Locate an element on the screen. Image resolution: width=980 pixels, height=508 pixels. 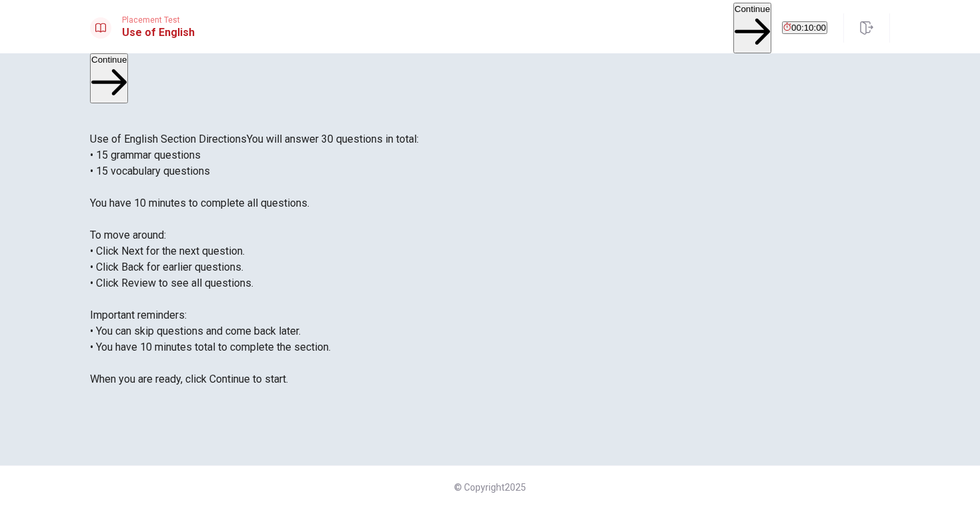
span: You will answer 30 questions in total: • 15 grammar questions • 15 vocabulary questions You have ... is located at coordinates (254, 259).